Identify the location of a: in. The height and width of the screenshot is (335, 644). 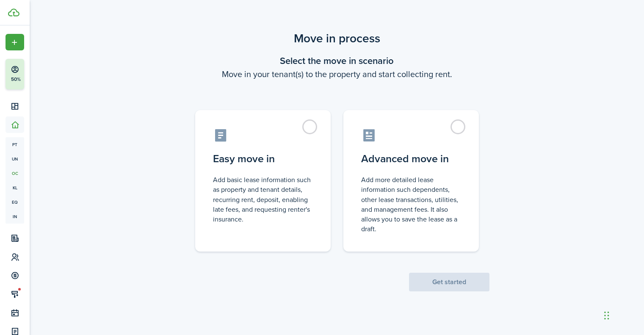
(15, 216).